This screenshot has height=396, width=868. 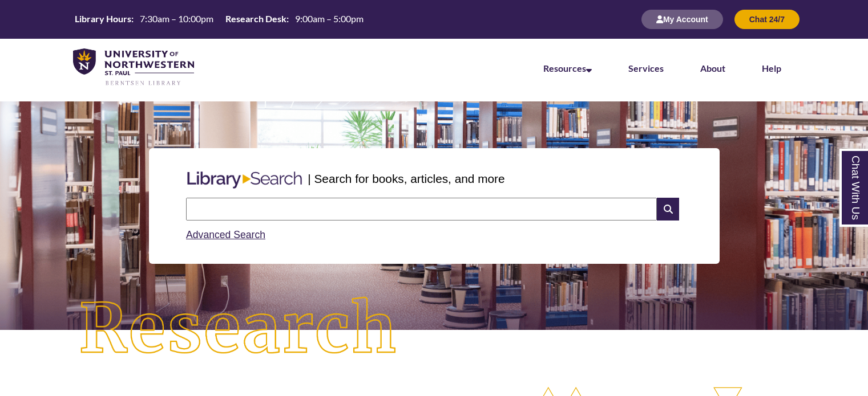 What do you see at coordinates (406, 179) in the screenshot?
I see `p: | Search for books, articles, and more` at bounding box center [406, 179].